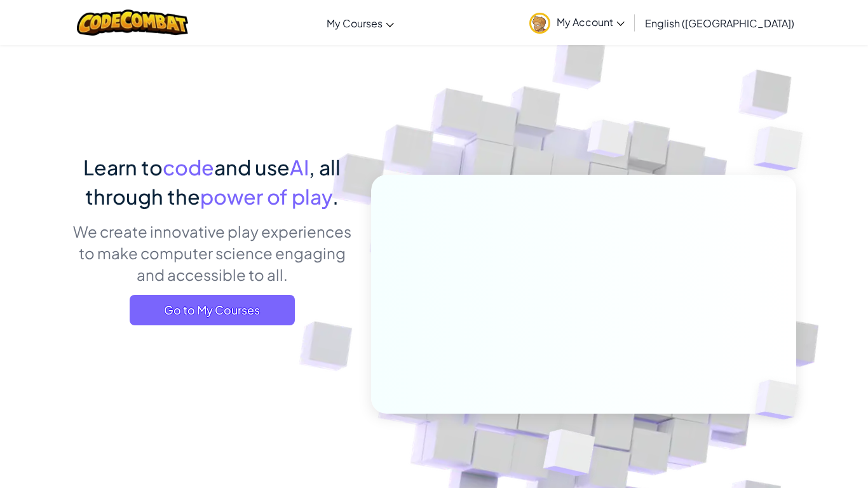 The height and width of the screenshot is (488, 868). What do you see at coordinates (123, 167) in the screenshot?
I see `span: Learn to` at bounding box center [123, 167].